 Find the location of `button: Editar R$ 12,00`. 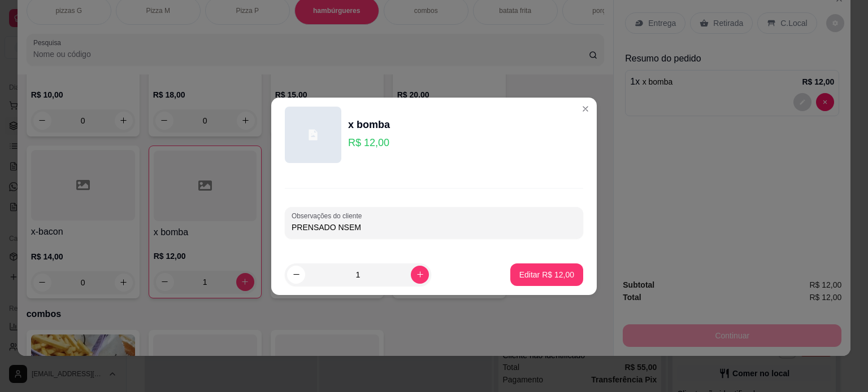

button: Editar R$ 12,00 is located at coordinates (546, 275).